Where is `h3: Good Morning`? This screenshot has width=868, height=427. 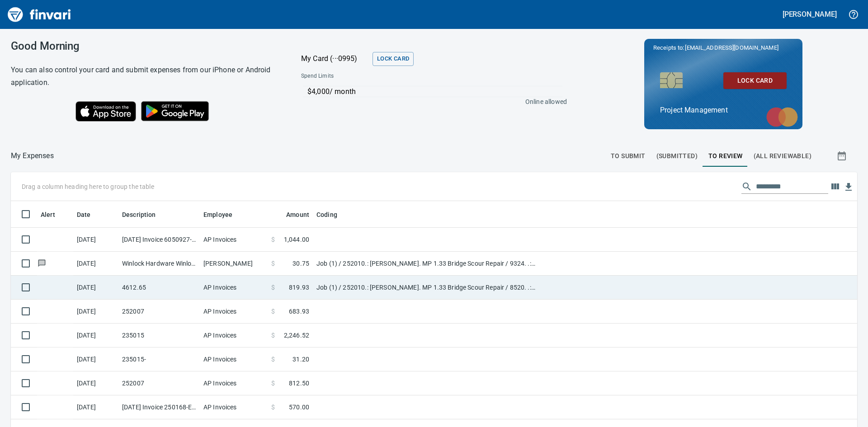
h3: Good Morning is located at coordinates (145, 46).